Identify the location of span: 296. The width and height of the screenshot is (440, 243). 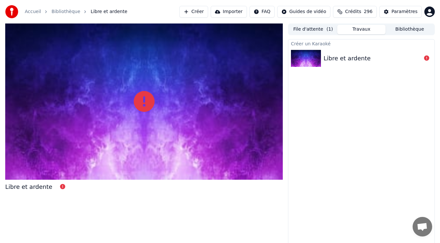
(368, 12).